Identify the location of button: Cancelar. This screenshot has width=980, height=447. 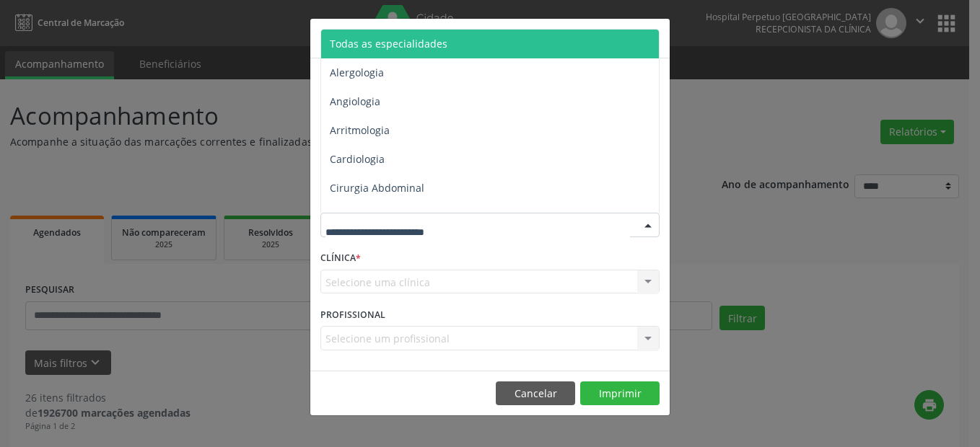
(536, 394).